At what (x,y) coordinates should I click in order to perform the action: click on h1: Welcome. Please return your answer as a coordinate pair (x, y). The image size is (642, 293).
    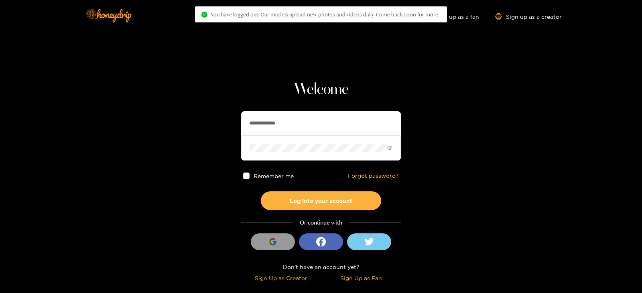
    Looking at the image, I should click on (321, 90).